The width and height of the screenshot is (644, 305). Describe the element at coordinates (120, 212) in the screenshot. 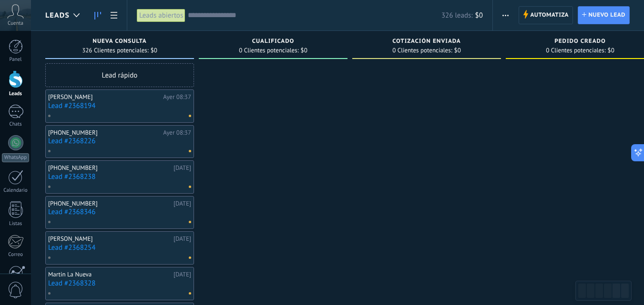

I see `a: Lead #2368346` at that location.